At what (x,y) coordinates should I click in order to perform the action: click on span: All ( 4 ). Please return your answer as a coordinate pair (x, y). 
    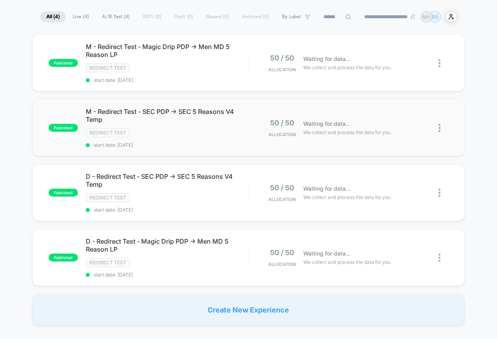
    Looking at the image, I should click on (53, 17).